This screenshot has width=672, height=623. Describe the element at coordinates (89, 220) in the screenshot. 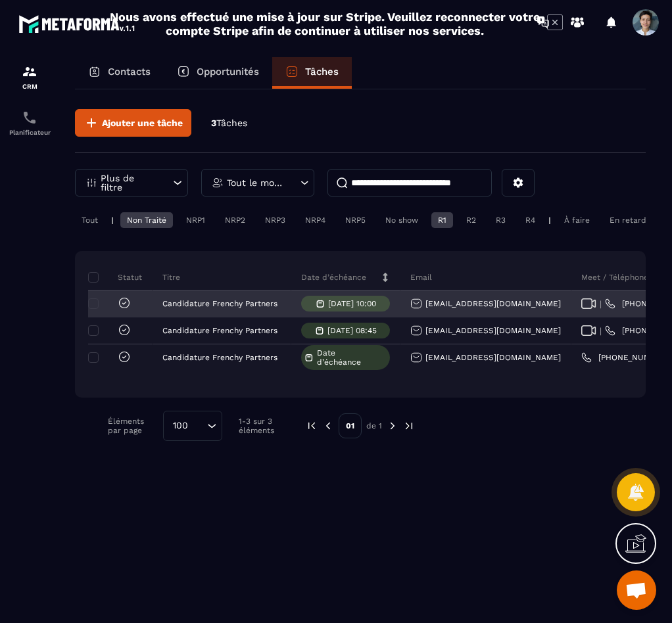

I see `div: Tout` at that location.